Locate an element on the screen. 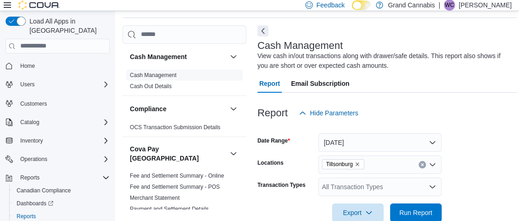  span: Merchant Statement is located at coordinates (155, 197).